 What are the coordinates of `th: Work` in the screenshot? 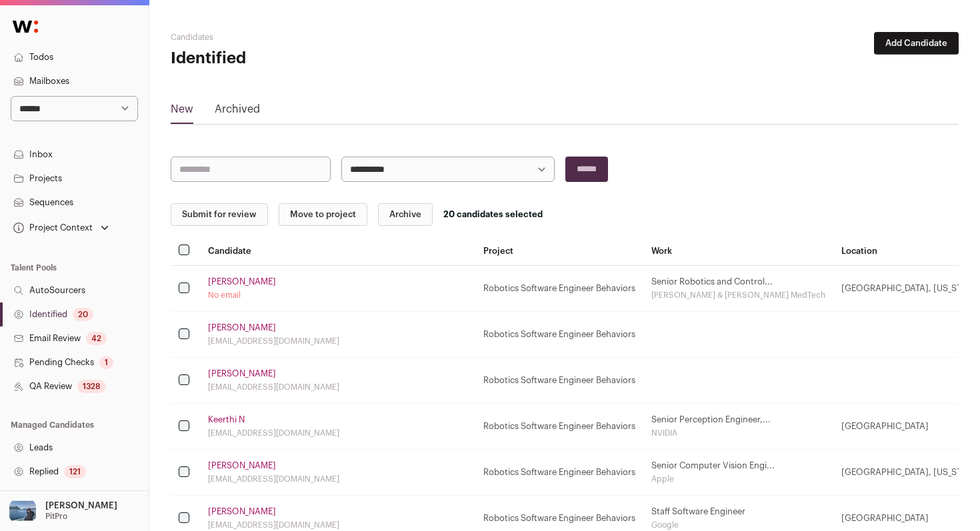 It's located at (738, 251).